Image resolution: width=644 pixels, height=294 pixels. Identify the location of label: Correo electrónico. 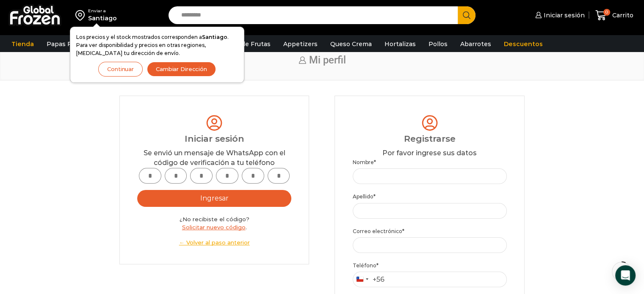
(430, 231).